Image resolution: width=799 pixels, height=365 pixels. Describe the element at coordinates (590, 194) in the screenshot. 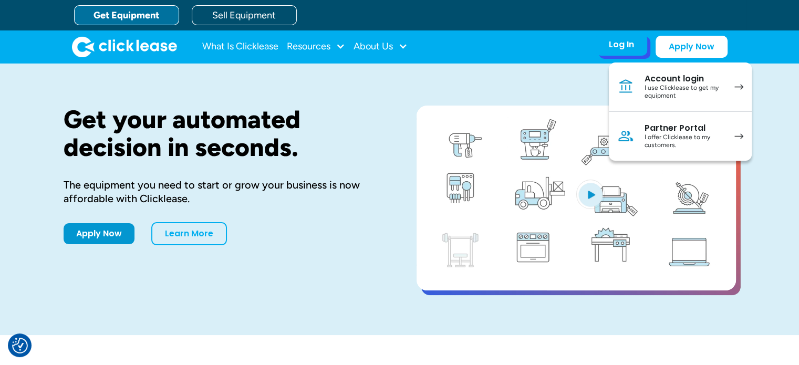

I see `img: Blue play button logo on a light blue circular background` at that location.